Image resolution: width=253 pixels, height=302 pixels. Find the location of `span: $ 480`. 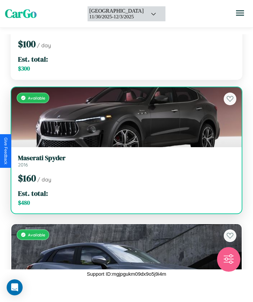

span: $ 480 is located at coordinates (24, 202).